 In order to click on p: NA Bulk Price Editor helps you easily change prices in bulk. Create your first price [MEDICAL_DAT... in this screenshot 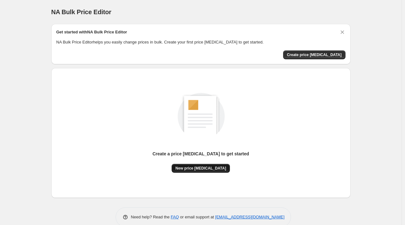, I will do `click(201, 42)`.